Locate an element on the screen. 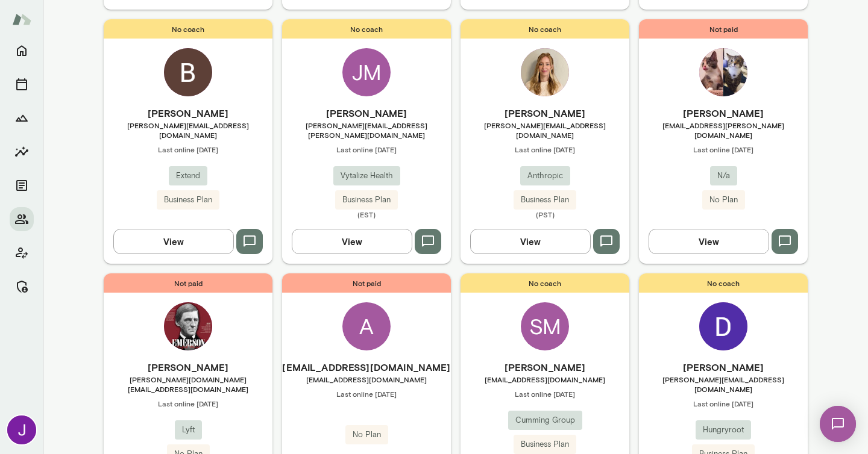 This screenshot has height=454, width=868. img: R.W. Emerson is located at coordinates (188, 327).